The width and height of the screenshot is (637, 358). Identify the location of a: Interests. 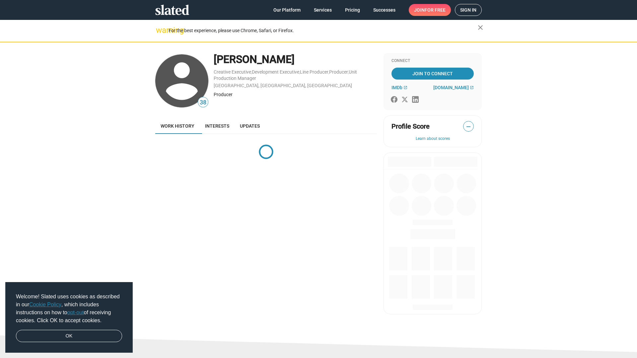
(217, 126).